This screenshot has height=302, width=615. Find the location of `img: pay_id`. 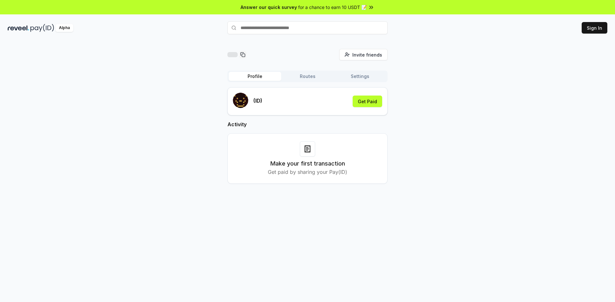

img: pay_id is located at coordinates (42, 28).